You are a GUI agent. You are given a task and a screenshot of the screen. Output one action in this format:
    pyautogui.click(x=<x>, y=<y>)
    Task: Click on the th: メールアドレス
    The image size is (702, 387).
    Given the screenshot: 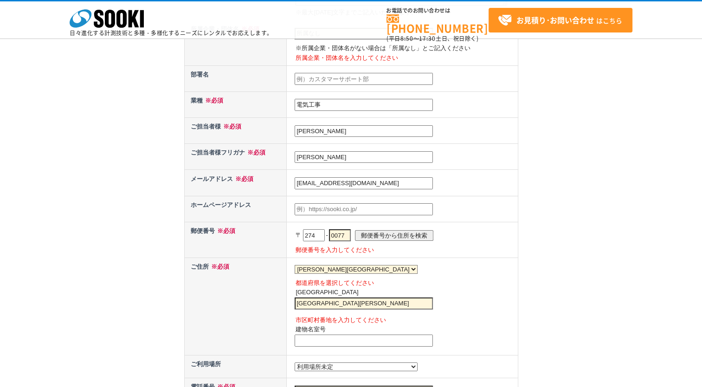 What is the action you would take?
    pyautogui.click(x=235, y=183)
    